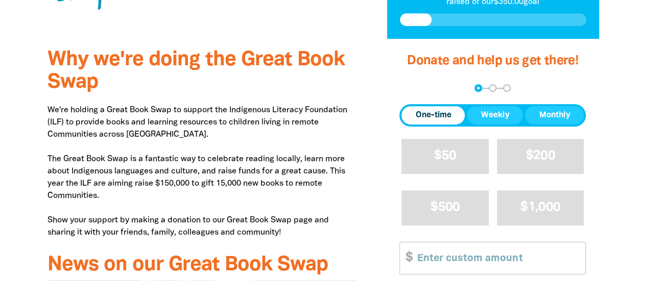 This screenshot has height=281, width=646. I want to click on button: $200, so click(540, 156).